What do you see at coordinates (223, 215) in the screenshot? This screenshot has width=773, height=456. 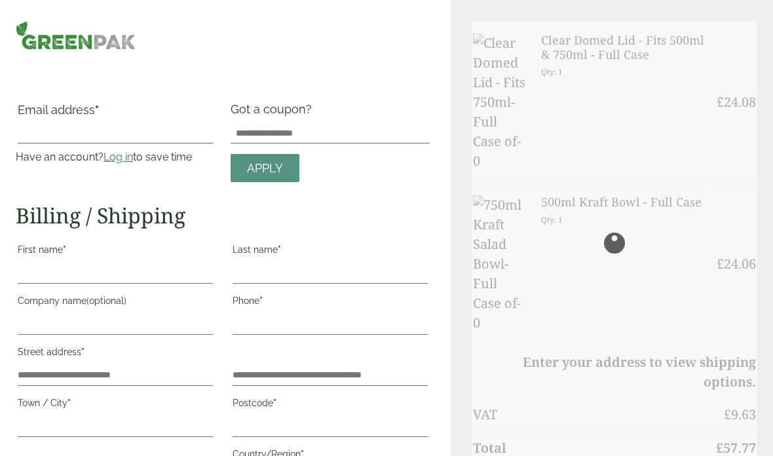 I see `h2: Billing / Shipping` at bounding box center [223, 215].